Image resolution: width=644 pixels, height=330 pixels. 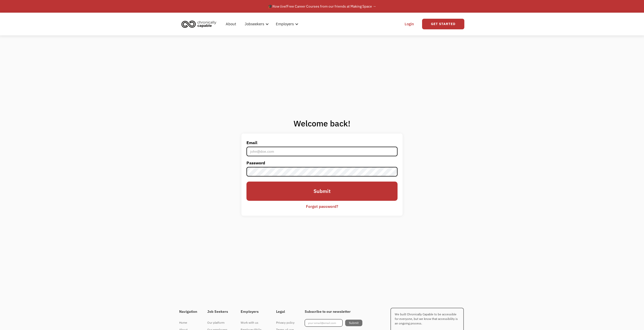 What do you see at coordinates (200, 24) in the screenshot?
I see `a: home` at bounding box center [200, 24].